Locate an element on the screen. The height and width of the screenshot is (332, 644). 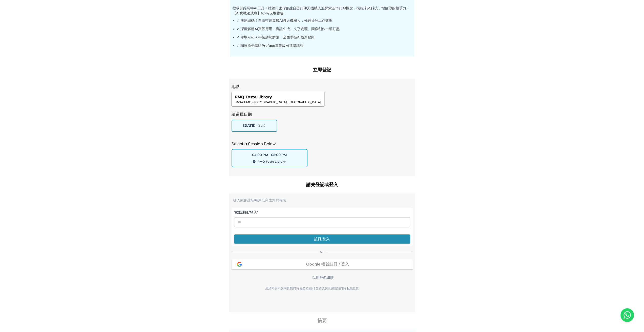
button: 04:00 PM - 05:00 PMPMQ Taste Library is located at coordinates (270, 158).